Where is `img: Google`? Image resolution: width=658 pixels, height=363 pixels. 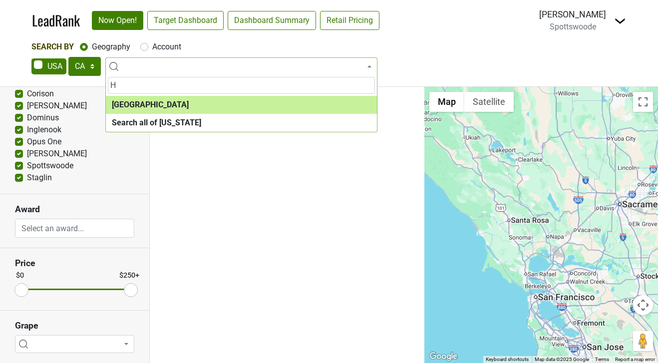 img: Google is located at coordinates (443, 357).